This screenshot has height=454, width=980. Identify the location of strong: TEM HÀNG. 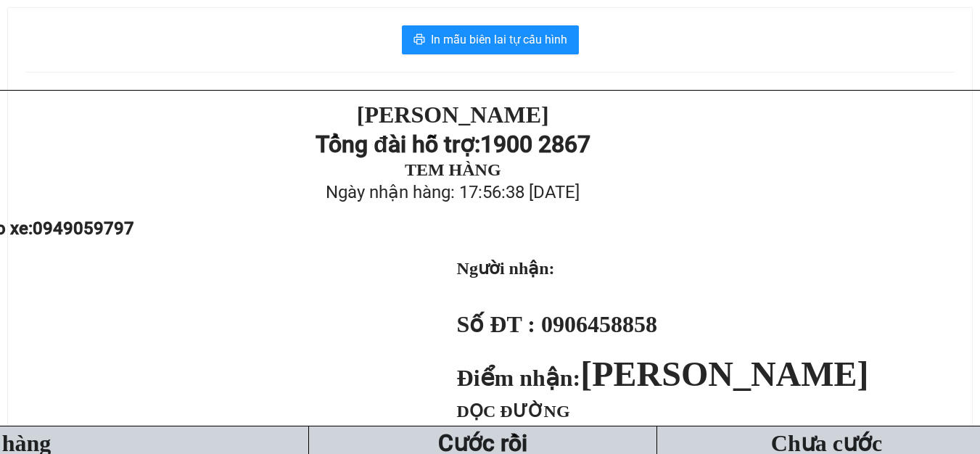
(453, 170).